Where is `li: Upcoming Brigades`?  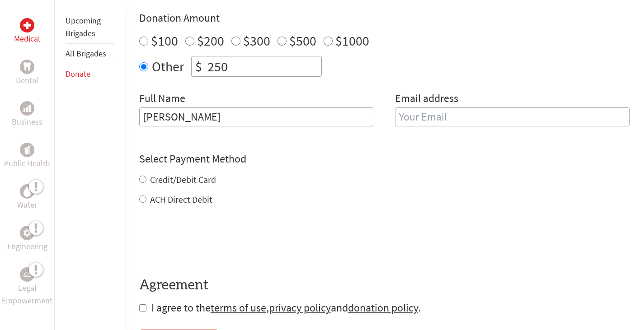 li: Upcoming Brigades is located at coordinates (89, 27).